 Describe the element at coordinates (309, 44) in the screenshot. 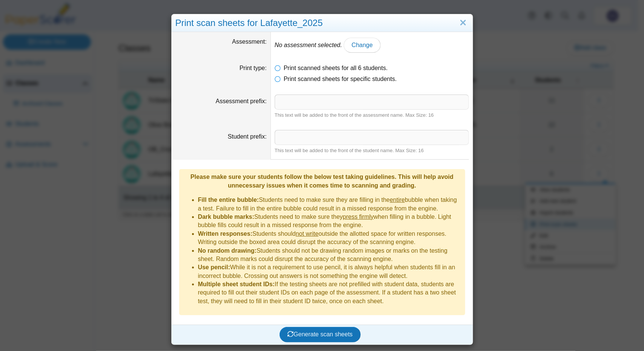

I see `em: No assessment selected.` at that location.